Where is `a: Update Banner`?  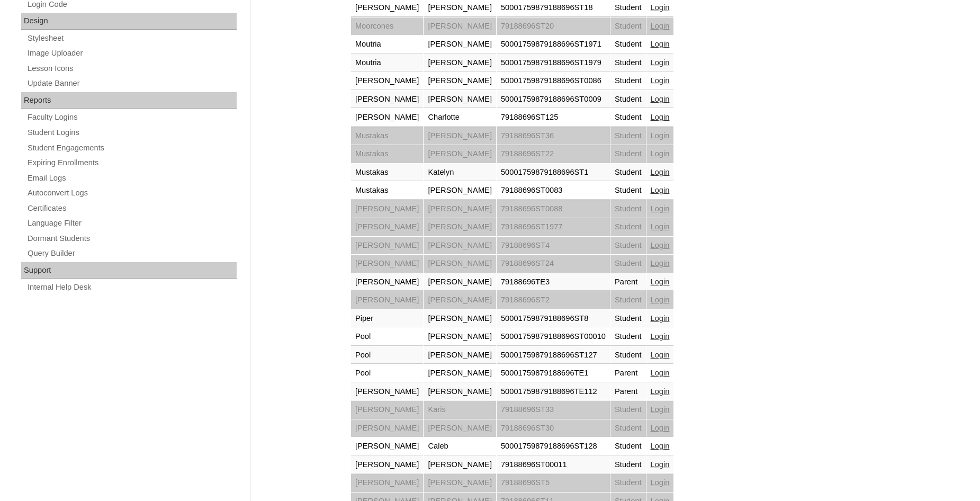 a: Update Banner is located at coordinates (132, 83).